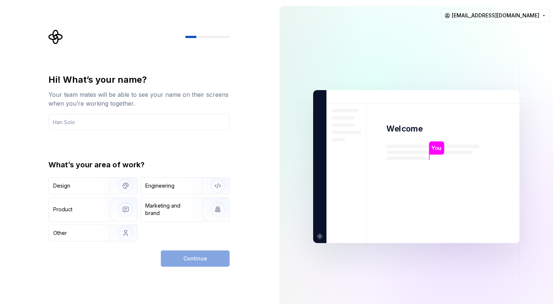 The height and width of the screenshot is (304, 559). Describe the element at coordinates (139, 165) in the screenshot. I see `div: What’s your area of work?` at that location.